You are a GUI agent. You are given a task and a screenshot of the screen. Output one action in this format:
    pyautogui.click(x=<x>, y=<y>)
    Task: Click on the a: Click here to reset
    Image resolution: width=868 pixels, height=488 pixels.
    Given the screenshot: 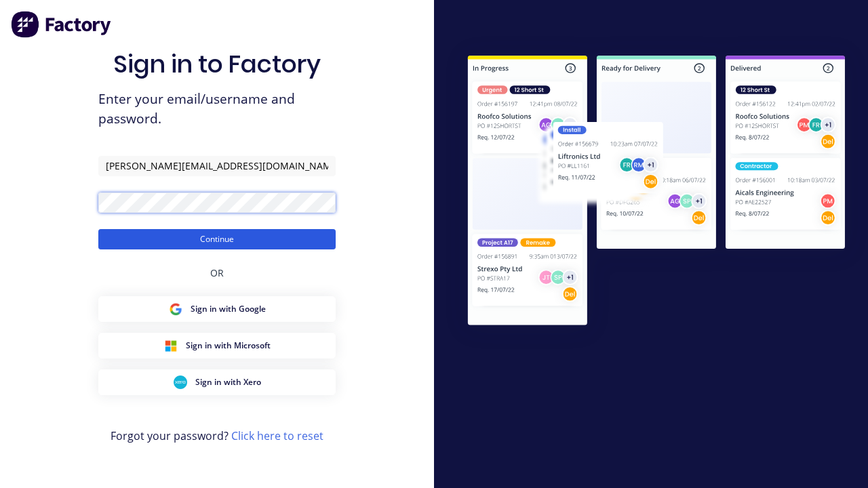 What is the action you would take?
    pyautogui.click(x=277, y=436)
    